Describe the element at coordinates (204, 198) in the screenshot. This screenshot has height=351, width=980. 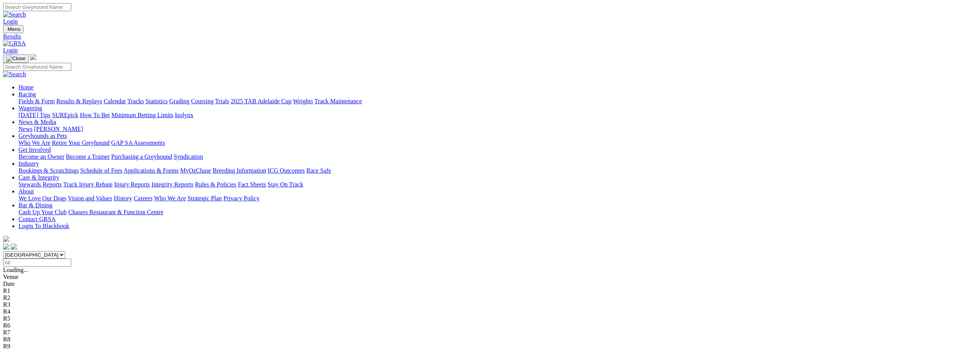
I see `a: Strategic Plan` at that location.